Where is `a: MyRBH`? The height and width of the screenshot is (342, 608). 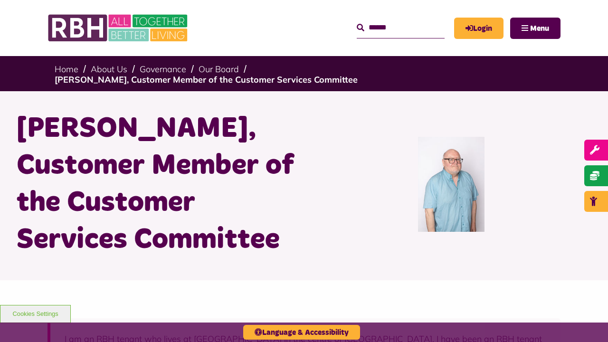
a: MyRBH is located at coordinates (479, 28).